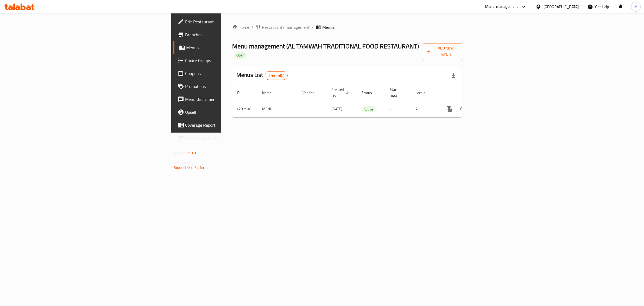 The height and width of the screenshot is (306, 644). I want to click on span: M, so click(636, 7).